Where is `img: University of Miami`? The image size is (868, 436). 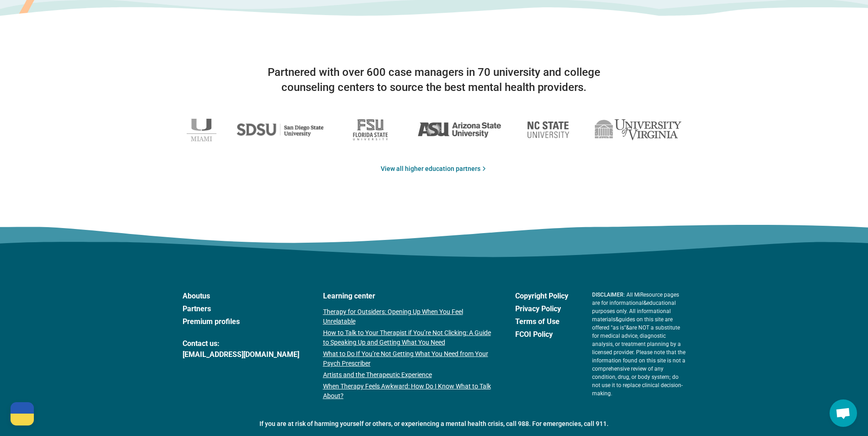
img: University of Miami is located at coordinates (201, 130).